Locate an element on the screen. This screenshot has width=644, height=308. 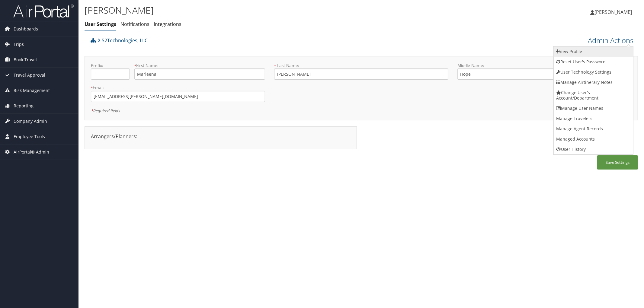
label: Email: is located at coordinates (178, 87).